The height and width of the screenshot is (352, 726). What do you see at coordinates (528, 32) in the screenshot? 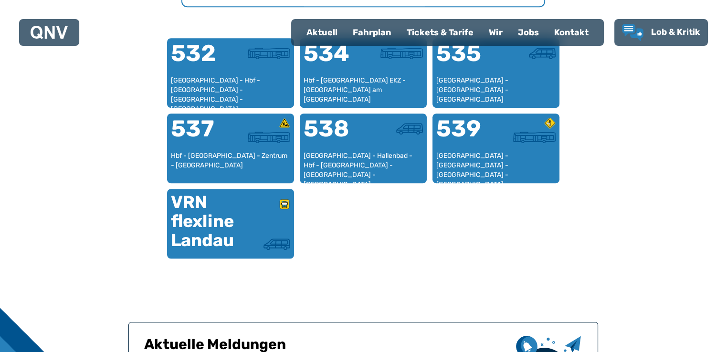
I see `a: Jobs` at bounding box center [528, 32].